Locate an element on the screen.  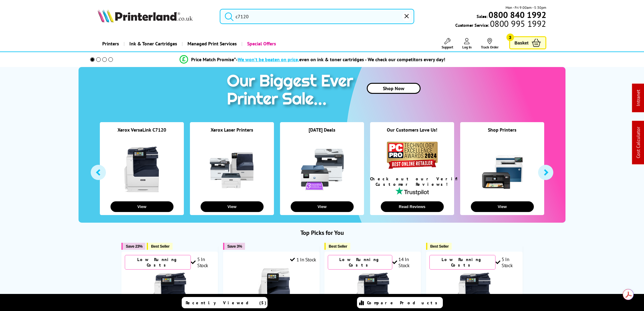
span: Sales: is located at coordinates (482, 16).